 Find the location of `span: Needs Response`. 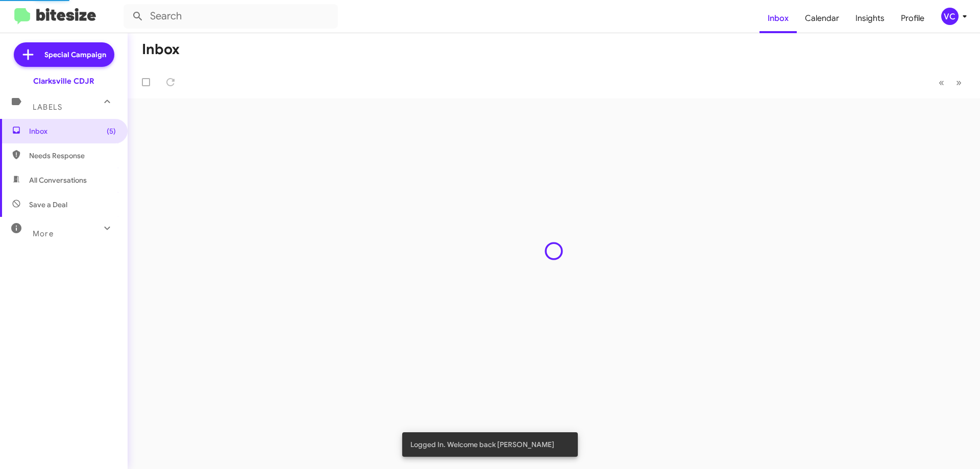

span: Needs Response is located at coordinates (72, 155).